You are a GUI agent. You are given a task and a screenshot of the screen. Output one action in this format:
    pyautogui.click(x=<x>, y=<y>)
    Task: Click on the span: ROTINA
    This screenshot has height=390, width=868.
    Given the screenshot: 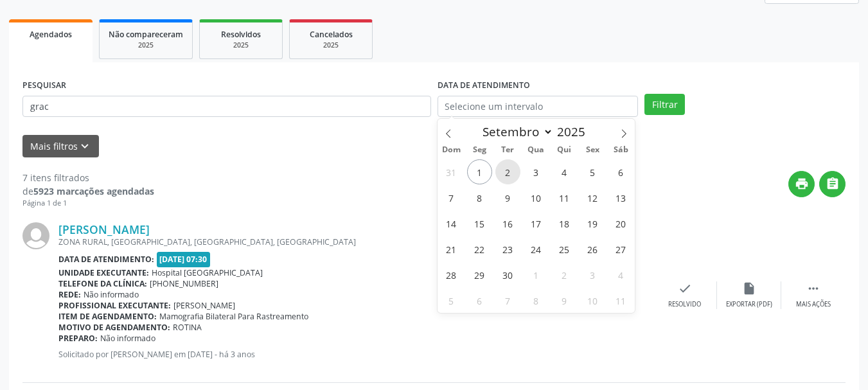 What is the action you would take?
    pyautogui.click(x=187, y=327)
    